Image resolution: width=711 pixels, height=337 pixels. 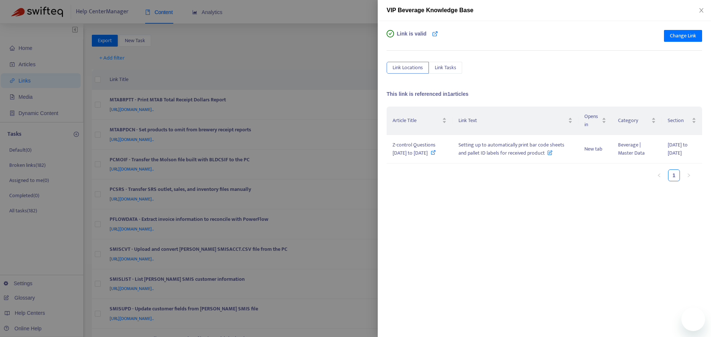 I want to click on button: right, so click(x=689, y=175).